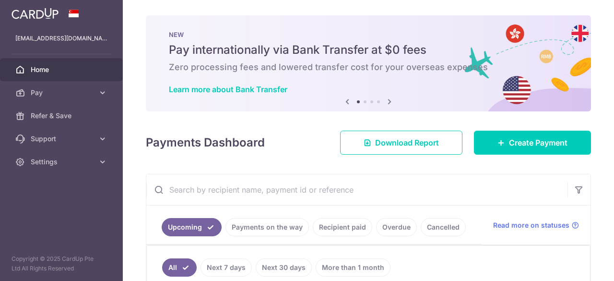 The image size is (614, 281). Describe the element at coordinates (407, 142) in the screenshot. I see `span: Download Report` at that location.